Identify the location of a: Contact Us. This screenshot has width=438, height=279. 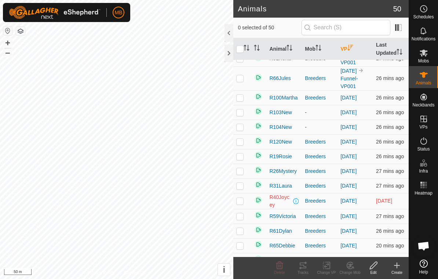
(135, 272).